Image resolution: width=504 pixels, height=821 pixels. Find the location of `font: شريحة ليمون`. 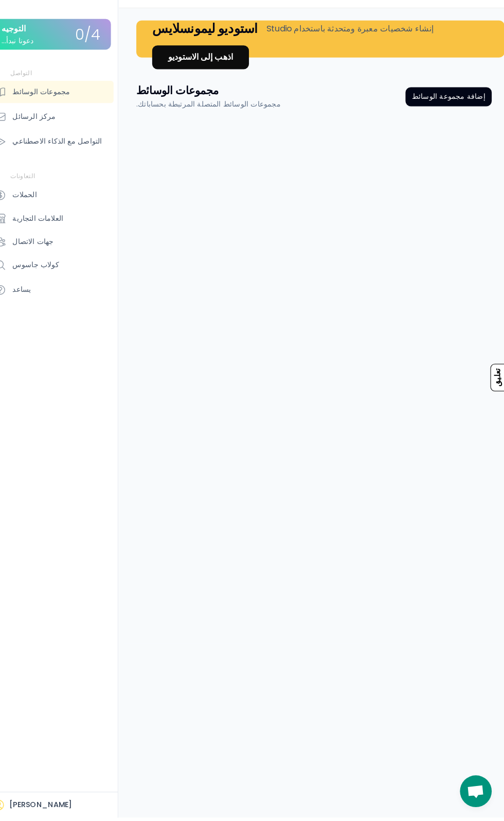

font: شريحة ليمون is located at coordinates (49, 16).